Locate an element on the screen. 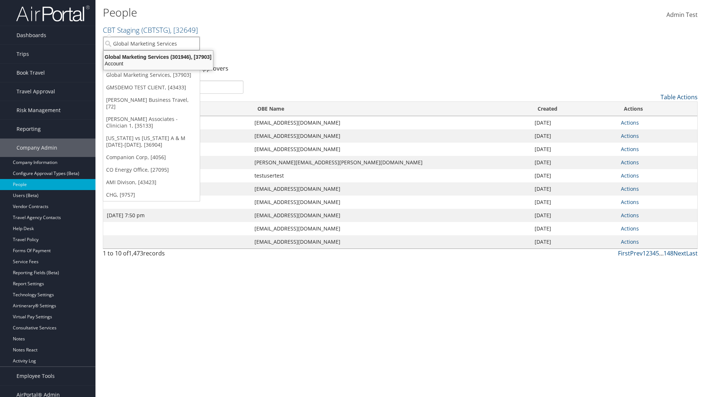  th: Created: activate to sort column ascending is located at coordinates (574, 109).